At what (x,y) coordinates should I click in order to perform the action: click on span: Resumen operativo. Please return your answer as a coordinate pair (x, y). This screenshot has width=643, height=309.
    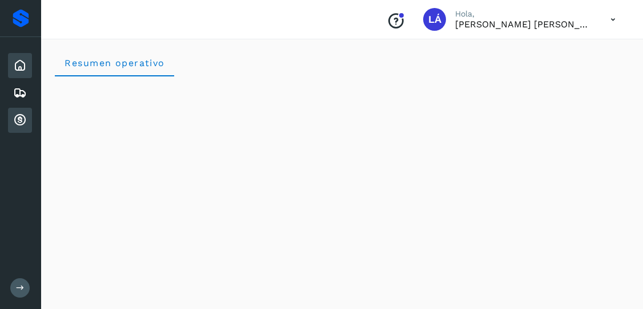
    Looking at the image, I should click on (114, 63).